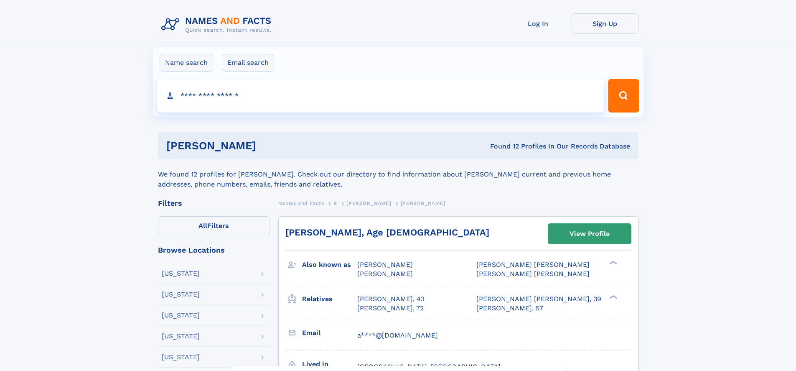 Image resolution: width=796 pixels, height=371 pixels. What do you see at coordinates (624, 96) in the screenshot?
I see `button: Search Button` at bounding box center [624, 96].